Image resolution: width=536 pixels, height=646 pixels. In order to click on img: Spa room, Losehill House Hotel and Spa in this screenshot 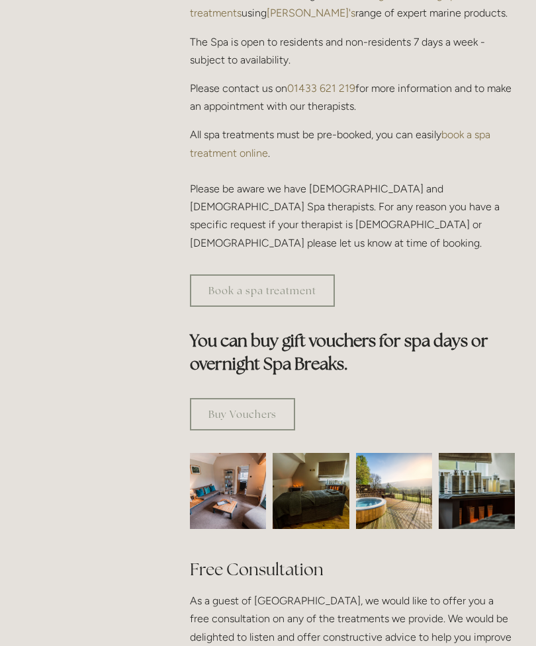, I will do `click(311, 491)`.